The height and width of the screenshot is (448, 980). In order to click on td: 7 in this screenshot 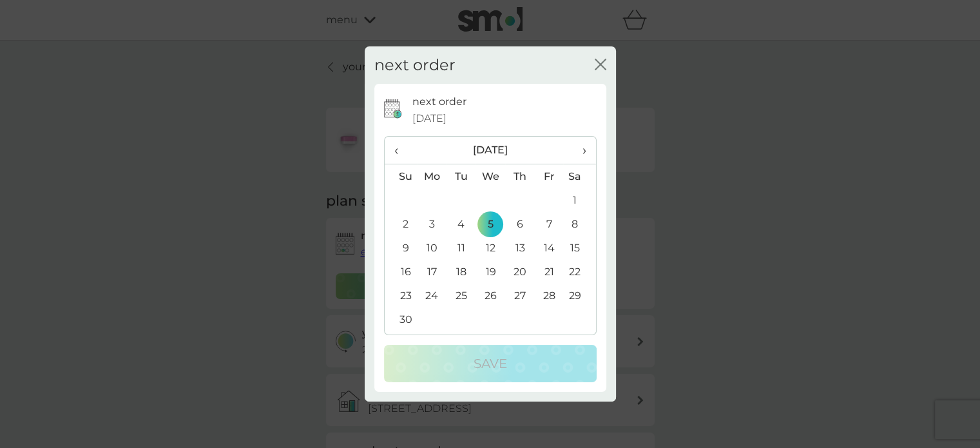, I will do `click(549, 224)`.